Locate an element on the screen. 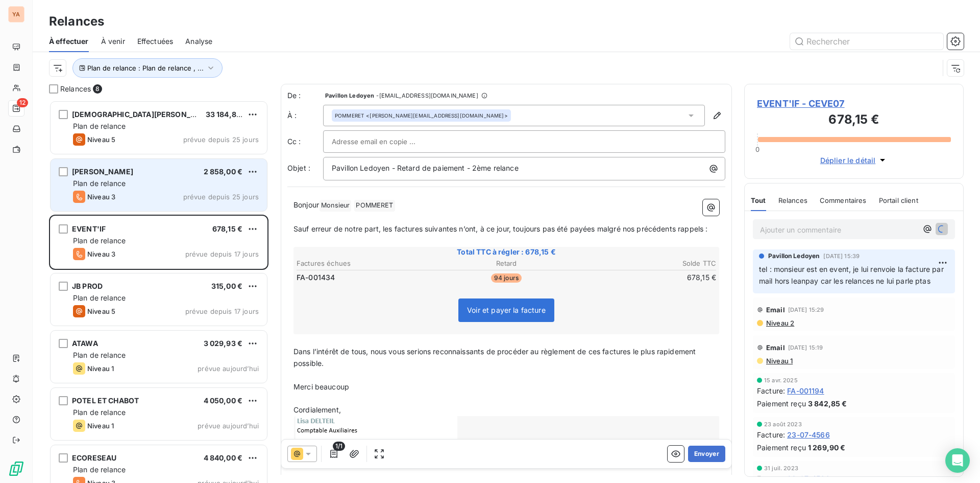  span: Total TTC à régler : 678,15 € is located at coordinates (506, 252).